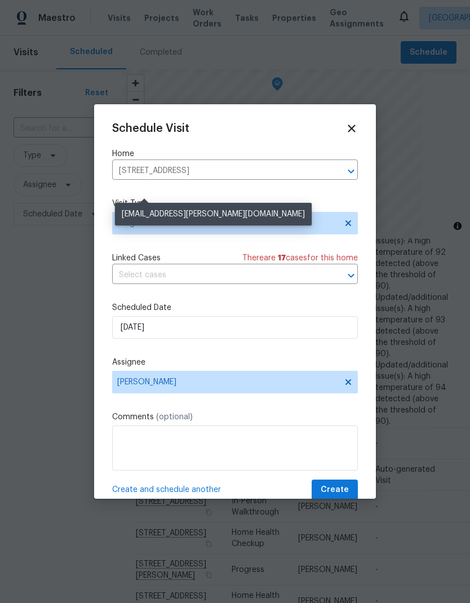  Describe the element at coordinates (219, 275) in the screenshot. I see `input: Select cases` at that location.